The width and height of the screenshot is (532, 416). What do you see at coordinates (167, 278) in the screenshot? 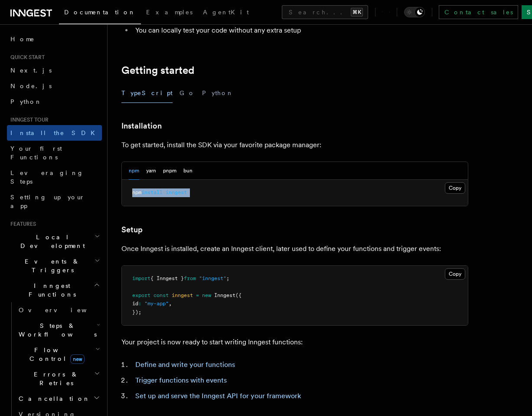
I see `span: { Inngest }` at bounding box center [167, 278].